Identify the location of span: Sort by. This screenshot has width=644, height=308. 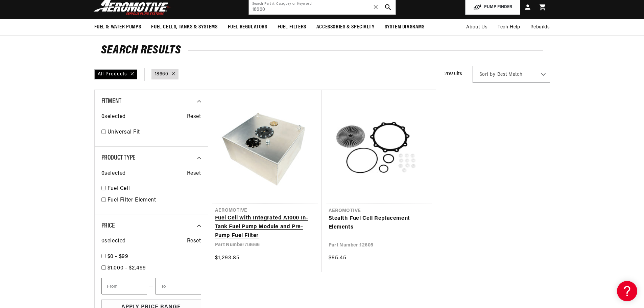
(487, 74).